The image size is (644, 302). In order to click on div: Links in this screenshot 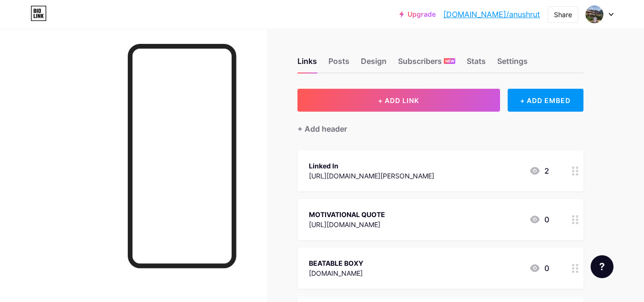, I will do `click(307, 64)`.